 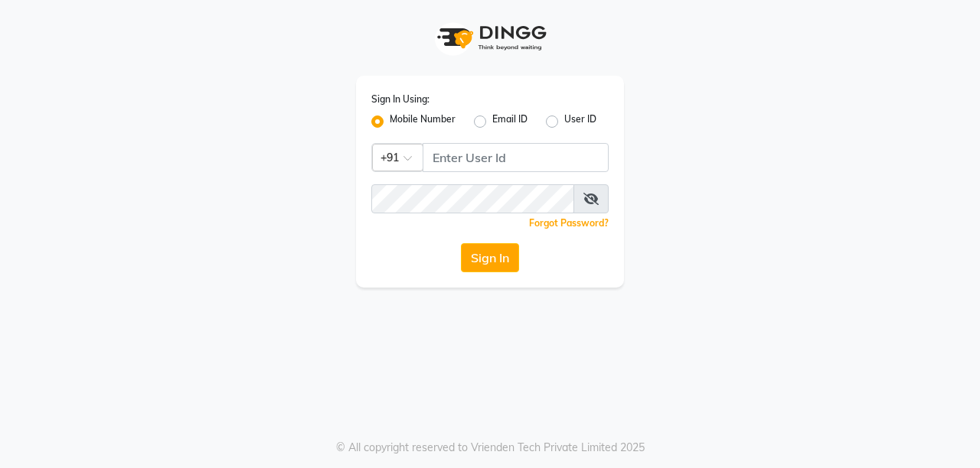 What do you see at coordinates (401, 100) in the screenshot?
I see `label: Sign In Using:` at bounding box center [401, 100].